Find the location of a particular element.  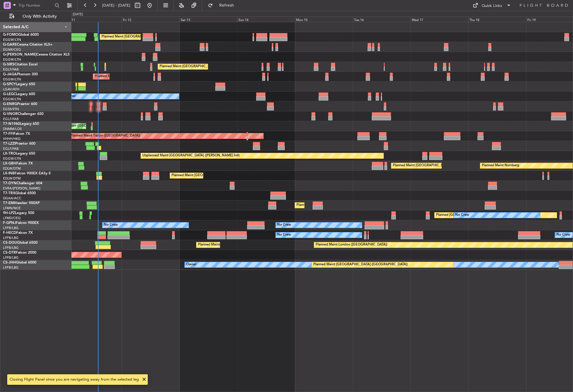

input: Trip Number is located at coordinates (35, 5).